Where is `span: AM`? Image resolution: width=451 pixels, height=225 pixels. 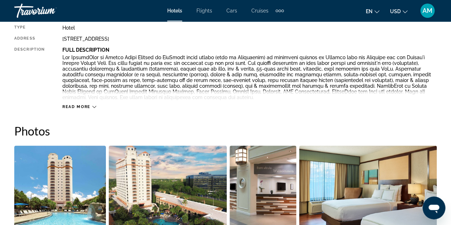 span: AM is located at coordinates (427, 11).